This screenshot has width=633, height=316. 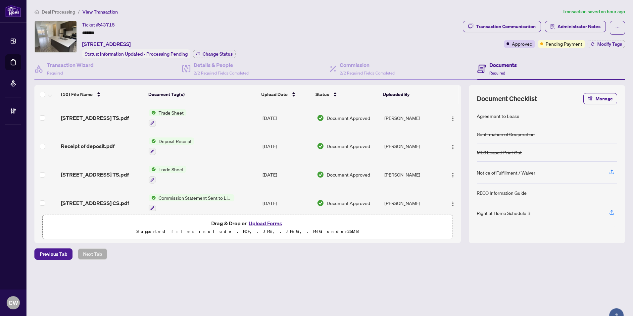 I want to click on button: Previous Tab, so click(x=53, y=254).